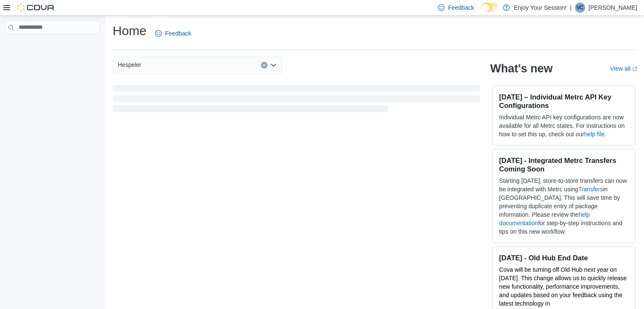 The width and height of the screenshot is (644, 309). Describe the element at coordinates (521, 68) in the screenshot. I see `h2: What's new` at that location.